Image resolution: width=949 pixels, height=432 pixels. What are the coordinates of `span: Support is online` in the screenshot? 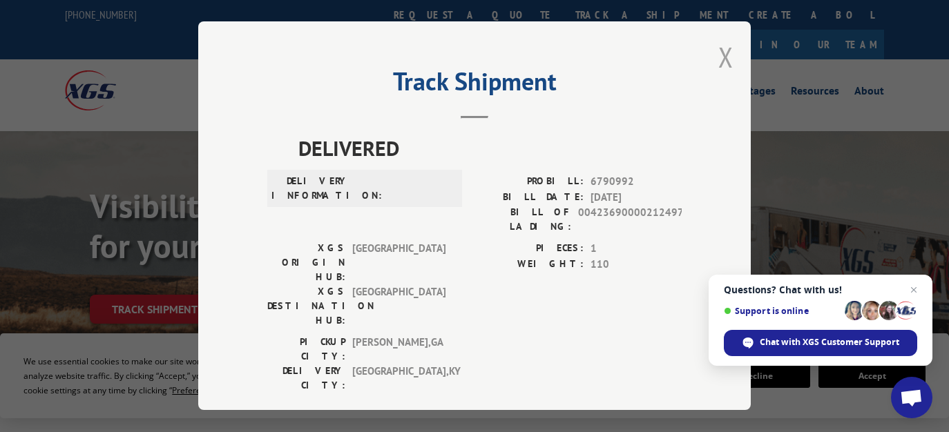 It's located at (782, 311).